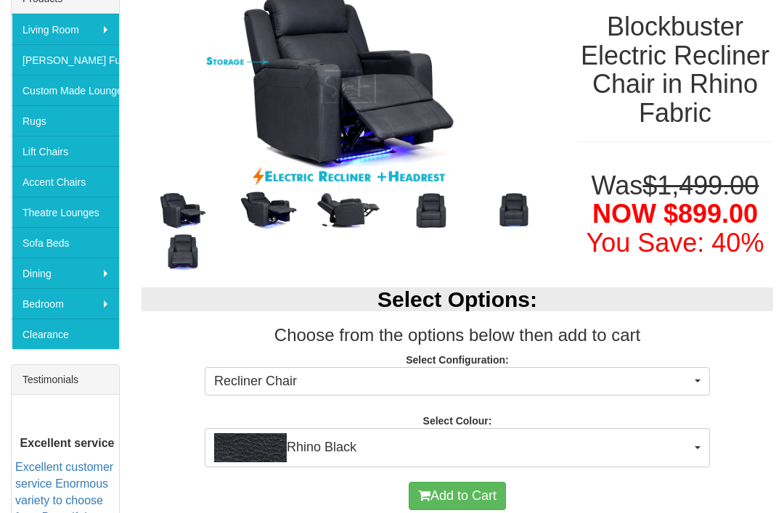 The width and height of the screenshot is (784, 513). What do you see at coordinates (675, 243) in the screenshot?
I see `font: You Save: 40%` at bounding box center [675, 243].